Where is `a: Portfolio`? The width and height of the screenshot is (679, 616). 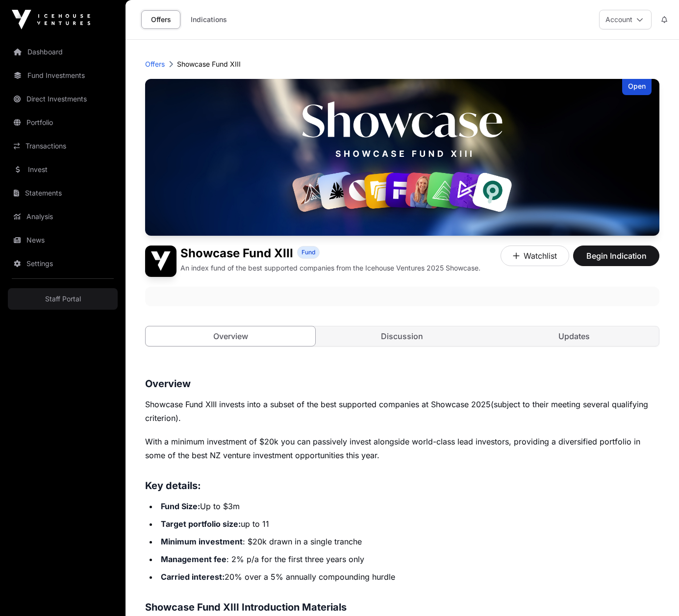
a: Portfolio is located at coordinates (63, 122).